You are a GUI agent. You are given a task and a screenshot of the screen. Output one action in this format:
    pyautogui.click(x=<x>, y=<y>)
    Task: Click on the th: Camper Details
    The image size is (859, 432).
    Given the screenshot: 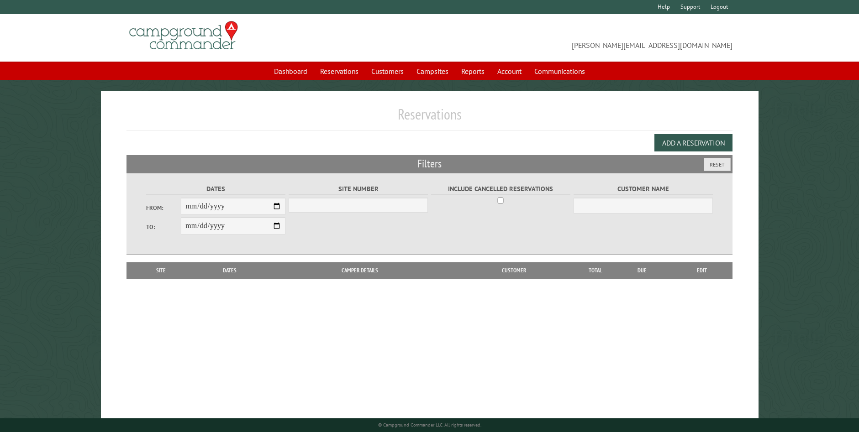 What is the action you would take?
    pyautogui.click(x=360, y=271)
    